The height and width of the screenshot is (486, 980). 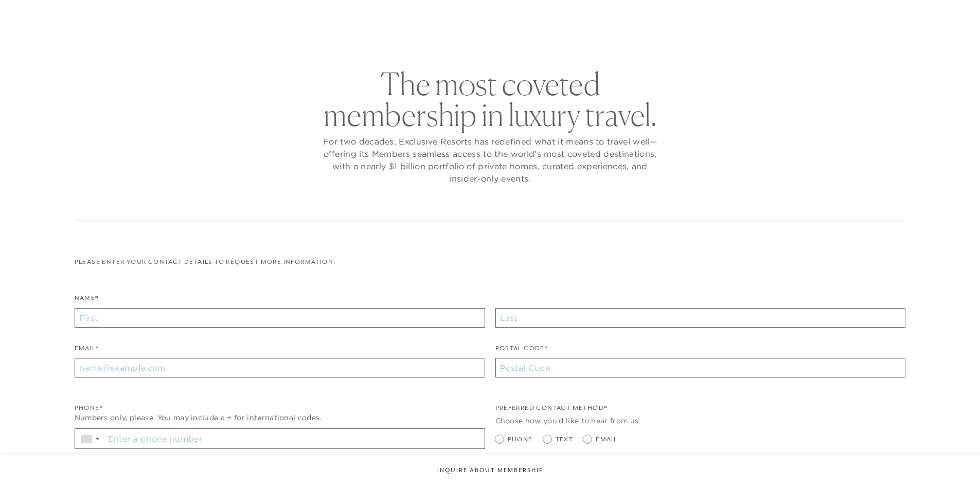 I want to click on input: Last, so click(x=700, y=318).